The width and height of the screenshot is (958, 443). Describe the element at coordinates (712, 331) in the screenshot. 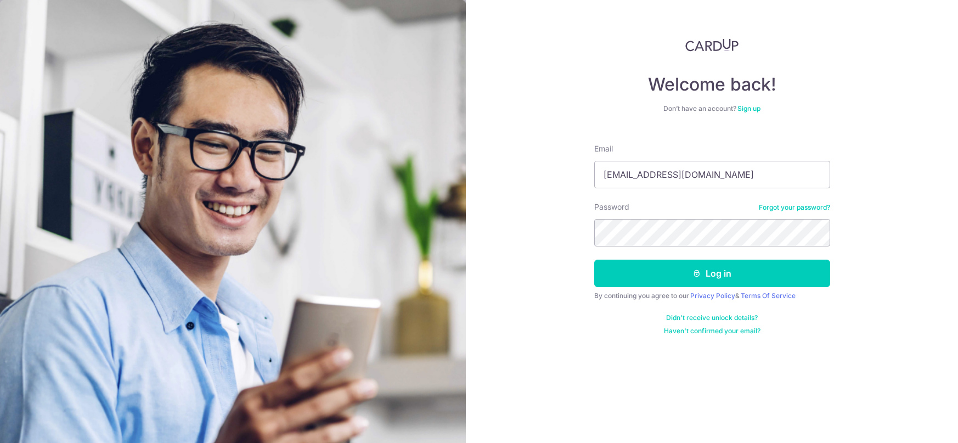

I see `a: Haven't confirmed your email?` at that location.